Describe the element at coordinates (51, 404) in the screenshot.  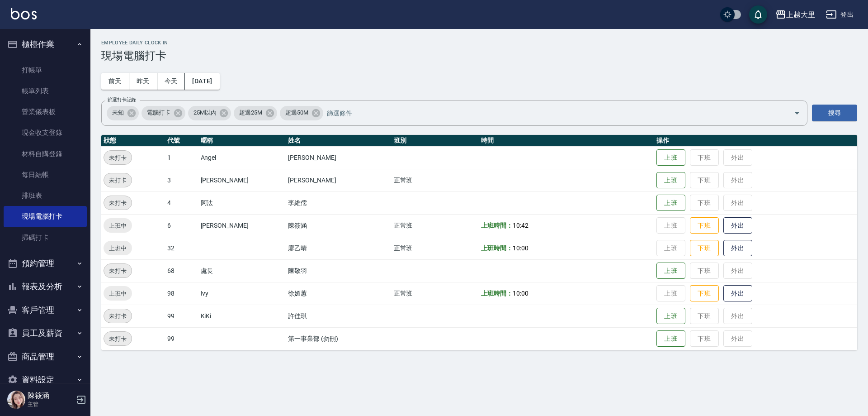
I see `p: 主管` at that location.